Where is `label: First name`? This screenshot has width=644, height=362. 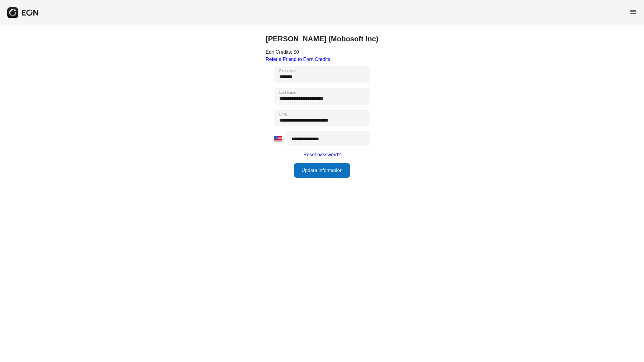 label: First name is located at coordinates (288, 71).